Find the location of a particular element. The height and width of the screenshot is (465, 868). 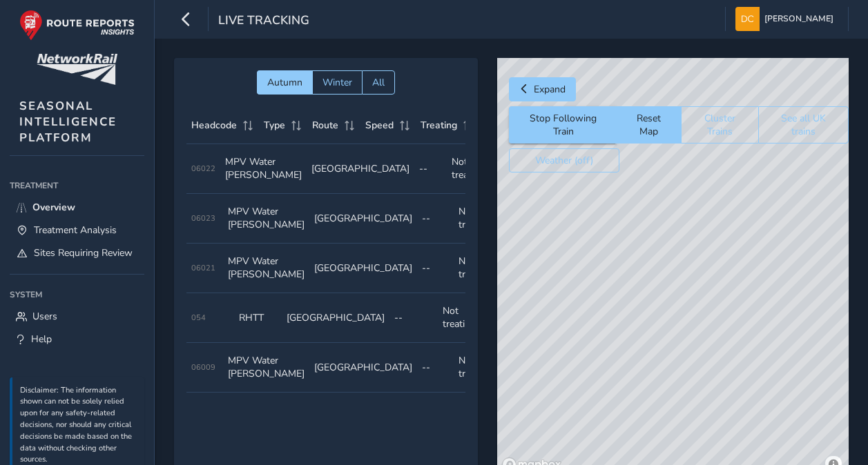

span: 06022 is located at coordinates (203, 168).